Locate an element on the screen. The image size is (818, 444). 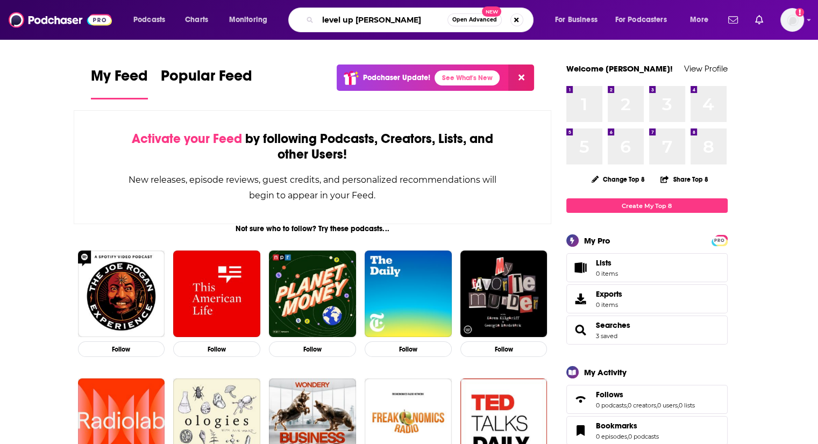
a: 0 users is located at coordinates (668, 406).